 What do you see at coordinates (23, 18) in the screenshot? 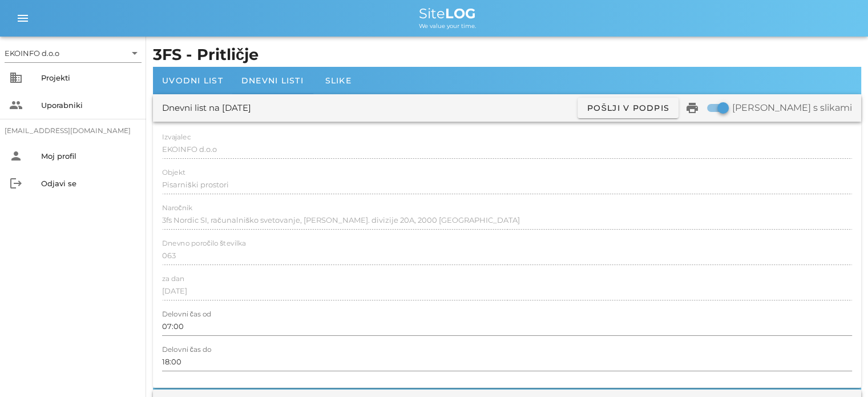
I see `i: menu` at bounding box center [23, 18].